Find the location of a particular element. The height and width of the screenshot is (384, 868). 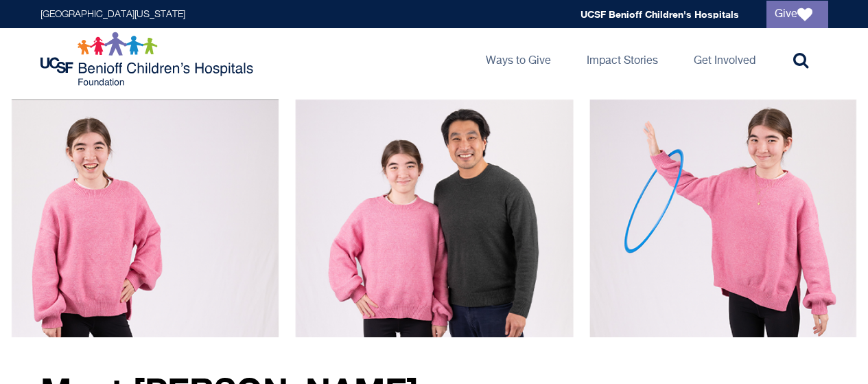

img: Logo for UCSF Benioff Children's Hospitals Foundation is located at coordinates (148, 59).